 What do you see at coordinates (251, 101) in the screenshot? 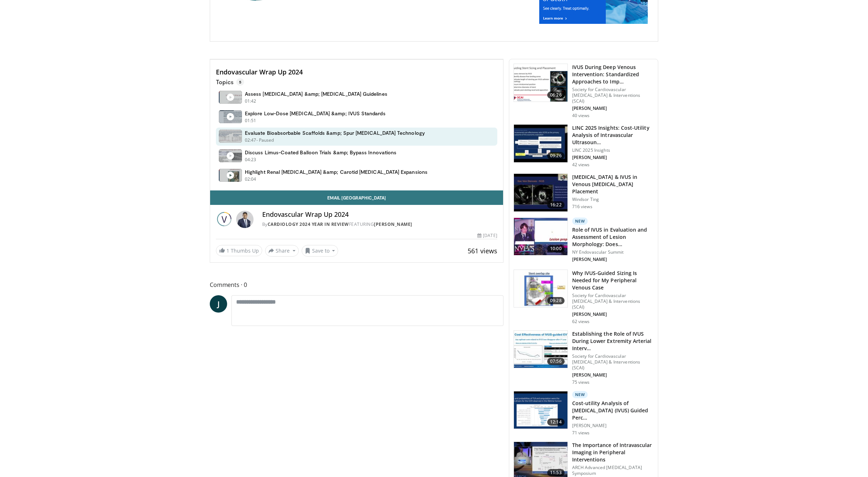
I see `p: 01:42` at bounding box center [251, 101].